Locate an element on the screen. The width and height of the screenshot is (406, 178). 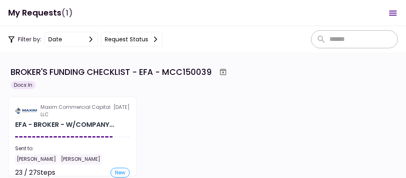
div: Sent to: is located at coordinates (72, 148).